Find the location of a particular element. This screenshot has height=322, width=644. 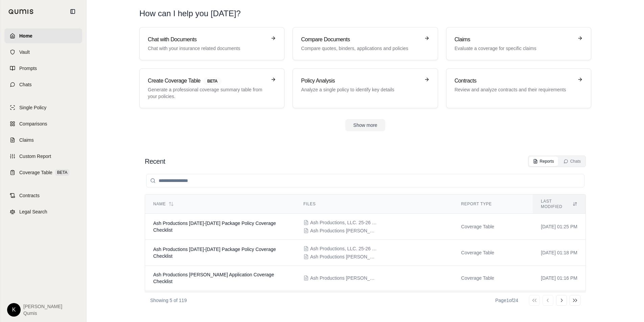

span: Vault is located at coordinates (24, 52).